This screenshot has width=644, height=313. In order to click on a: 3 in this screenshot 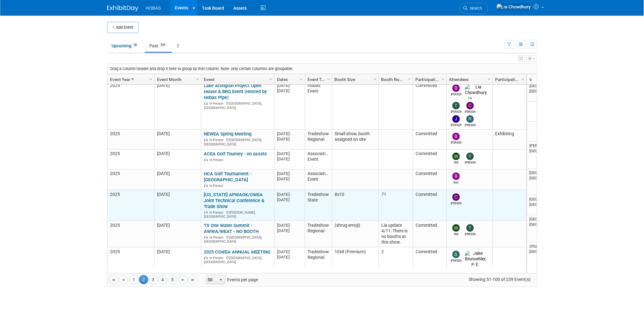, I will do `click(153, 280)`.